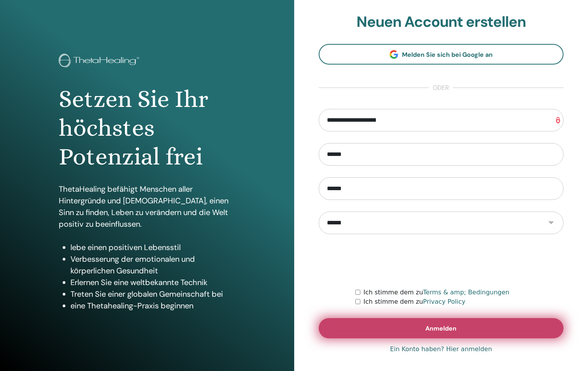 This screenshot has height=371, width=588. I want to click on span: Melden Sie sich bei Google an, so click(447, 54).